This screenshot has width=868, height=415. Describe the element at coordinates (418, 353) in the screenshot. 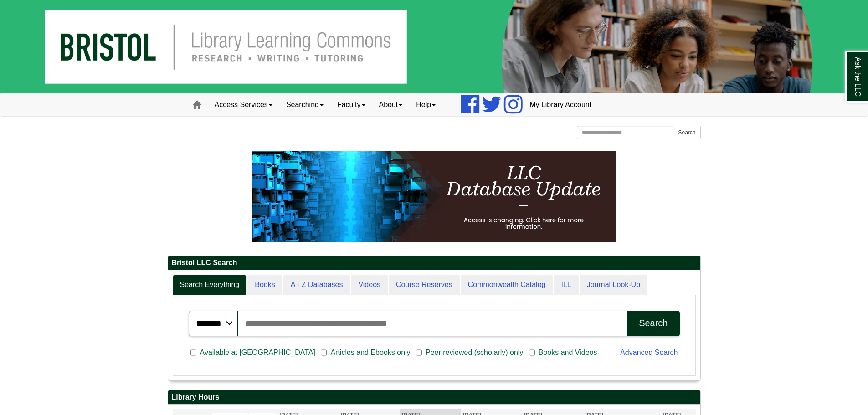

I see `input: Peer reviewed (scholarly) only` at that location.